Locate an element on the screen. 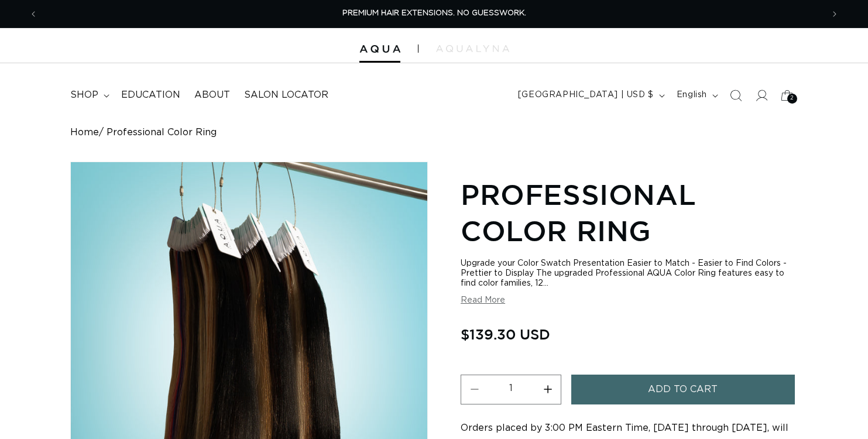 Image resolution: width=868 pixels, height=439 pixels. a: Education is located at coordinates (150, 95).